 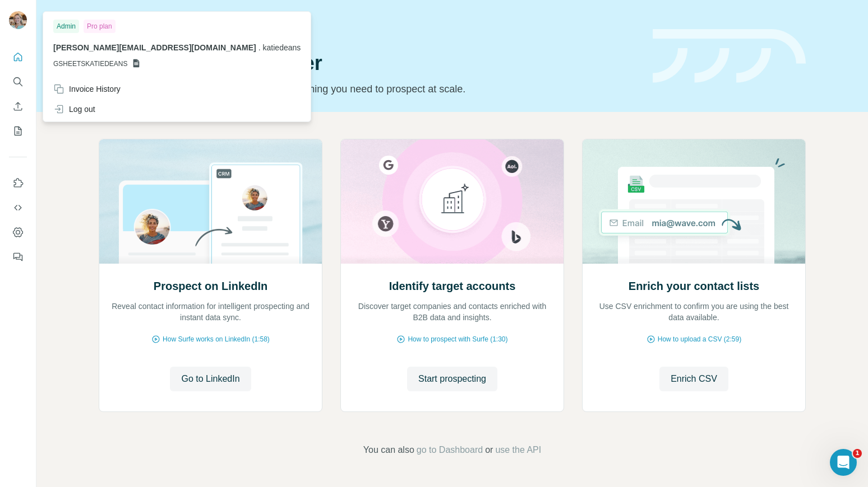 What do you see at coordinates (216, 339) in the screenshot?
I see `span: How Surfe works on LinkedIn (1:58)` at bounding box center [216, 339].